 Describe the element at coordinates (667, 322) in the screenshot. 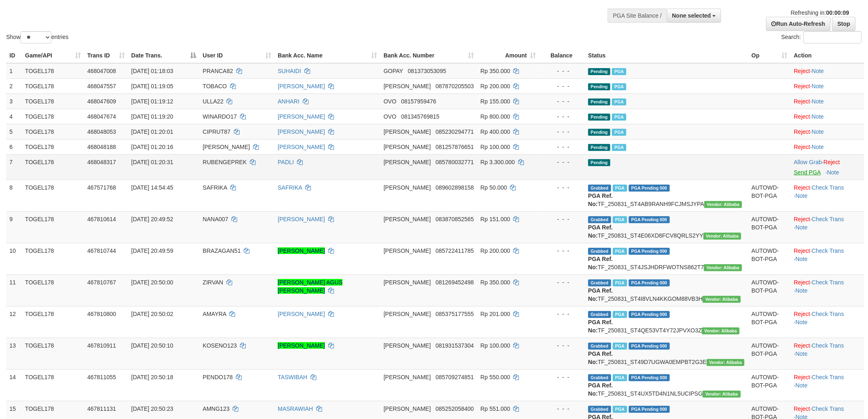

I see `td: TF_250831_ST4QE53VT4Y72JPVXO3Z` at that location.